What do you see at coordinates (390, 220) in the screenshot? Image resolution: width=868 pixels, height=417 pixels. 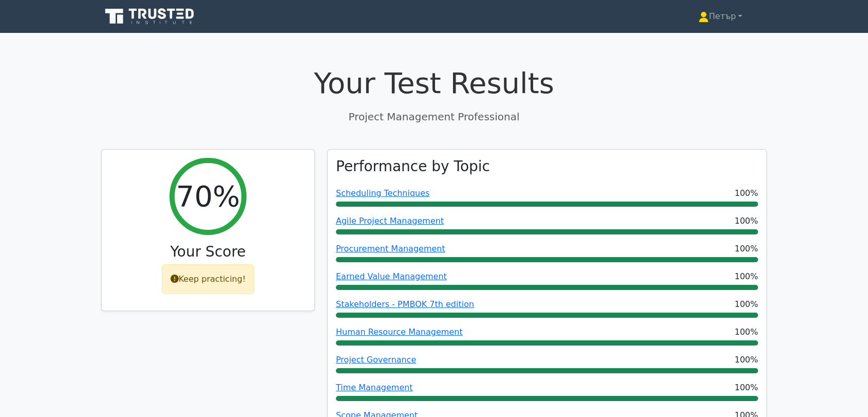 I see `a: Agile Project Management` at bounding box center [390, 220].